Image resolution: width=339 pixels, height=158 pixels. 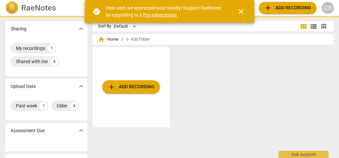 What do you see at coordinates (166, 11) in the screenshot?
I see `div: Dear user, we appreciate your loyalty! Support RaeNotes by upgrading to a` at bounding box center [166, 11].